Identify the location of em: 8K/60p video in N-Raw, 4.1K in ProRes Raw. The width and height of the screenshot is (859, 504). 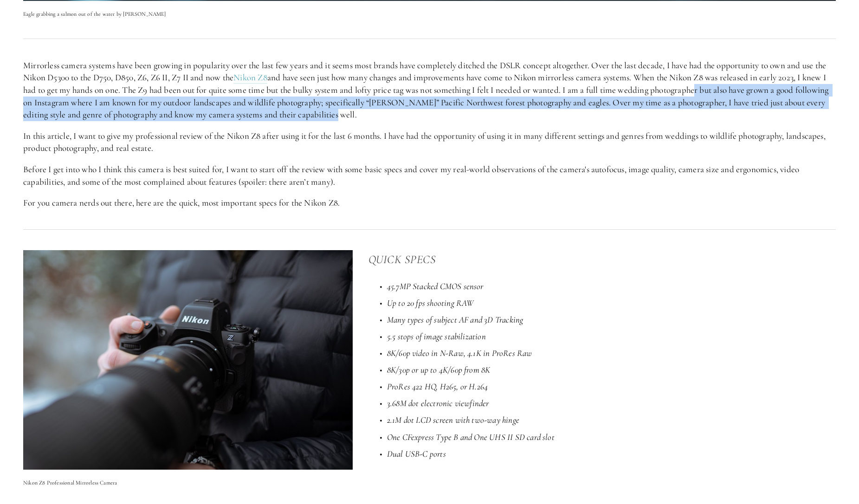
(459, 353).